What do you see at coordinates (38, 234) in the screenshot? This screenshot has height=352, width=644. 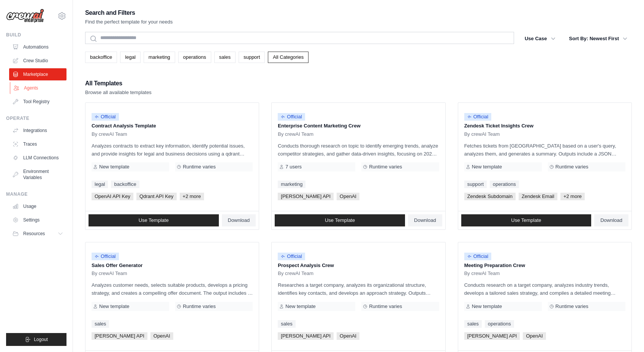 I see `button: Resources` at bounding box center [38, 234].